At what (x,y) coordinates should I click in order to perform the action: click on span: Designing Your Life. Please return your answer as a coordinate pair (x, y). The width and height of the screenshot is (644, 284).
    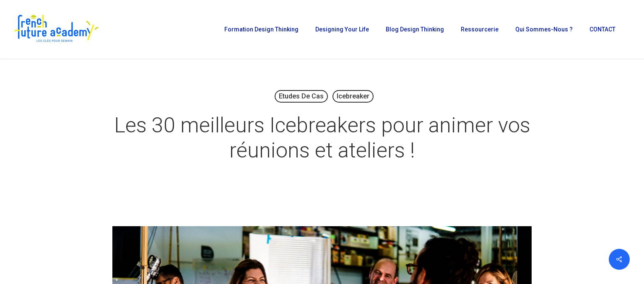
    Looking at the image, I should click on (342, 30).